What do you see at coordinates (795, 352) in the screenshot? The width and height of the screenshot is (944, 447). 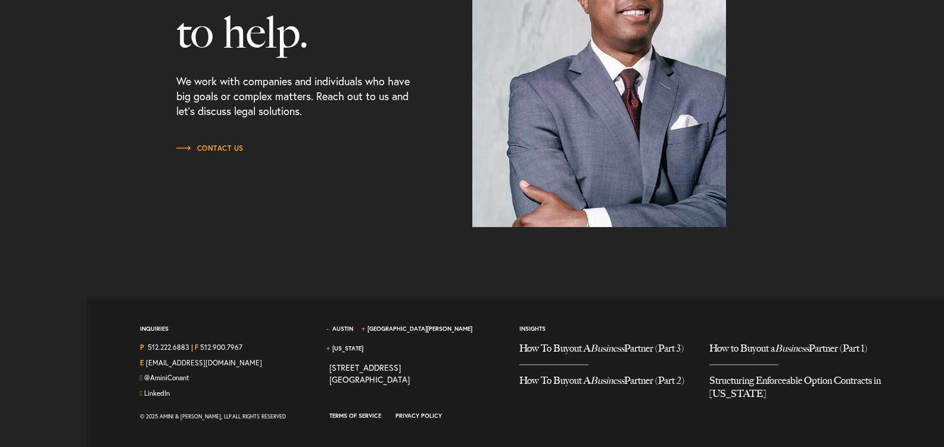 I see `a: How to Buyout a Business Partner (Part 1)` at bounding box center [795, 352].